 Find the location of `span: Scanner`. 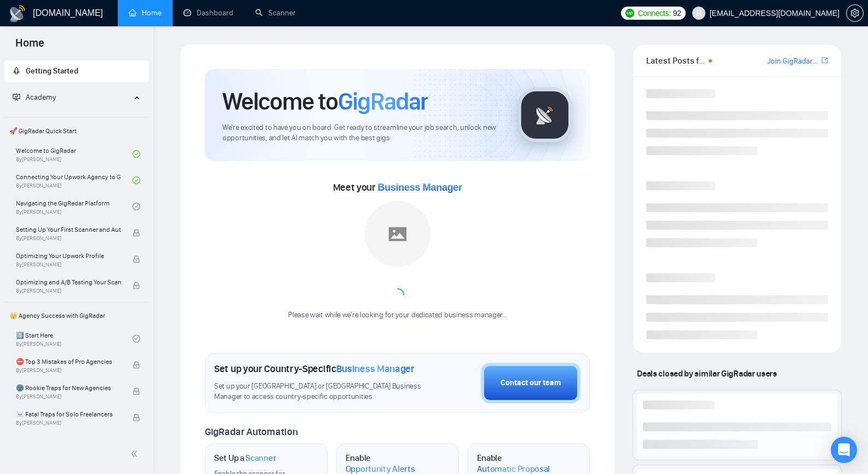

span: Scanner is located at coordinates (261, 458).